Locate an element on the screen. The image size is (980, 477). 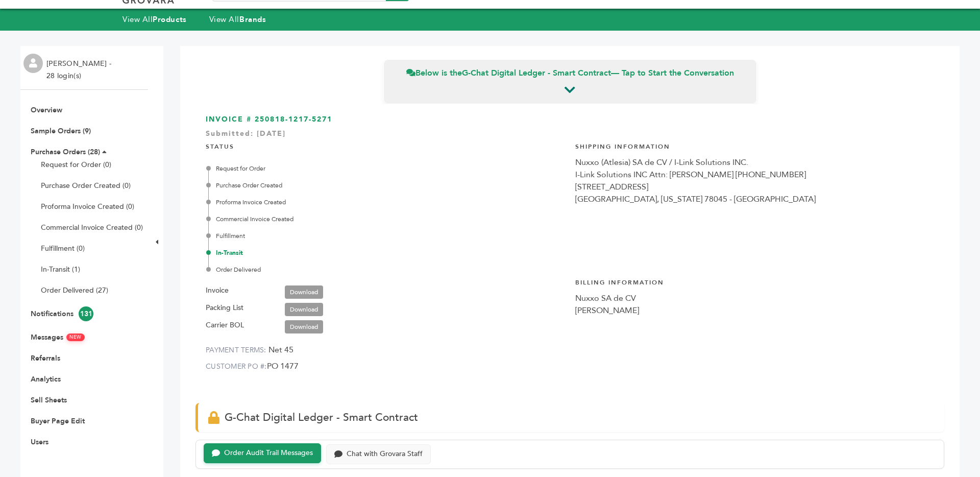
div: Order Audit Trail Messages is located at coordinates (269, 453).